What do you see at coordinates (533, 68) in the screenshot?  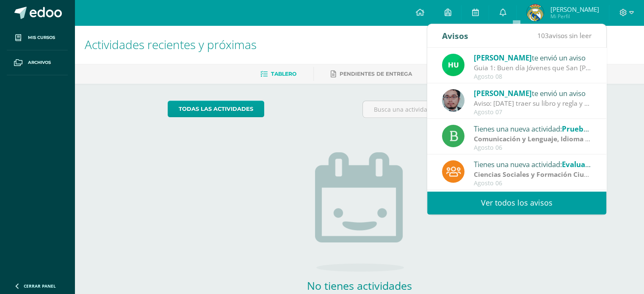 I see `div: Guia 1: Buen día Jóvenes que San Juan Bosco Y María Auxiliadora les Bendigan. Por medio del prese...` at bounding box center [533, 68].